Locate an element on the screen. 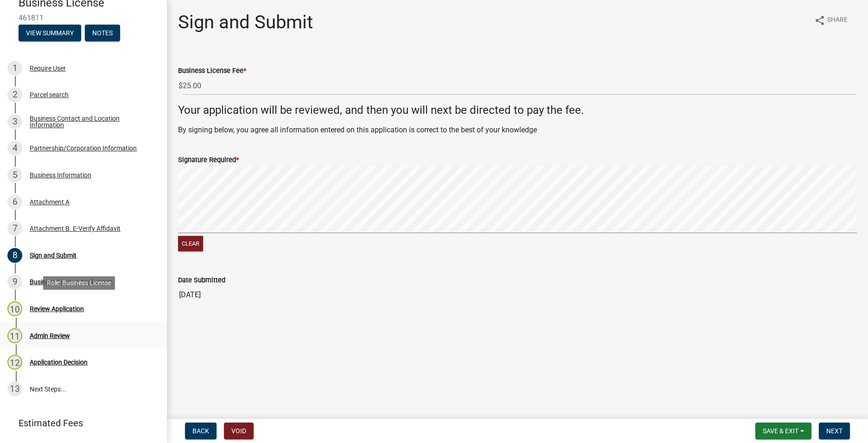  div: 8 is located at coordinates (15, 255).